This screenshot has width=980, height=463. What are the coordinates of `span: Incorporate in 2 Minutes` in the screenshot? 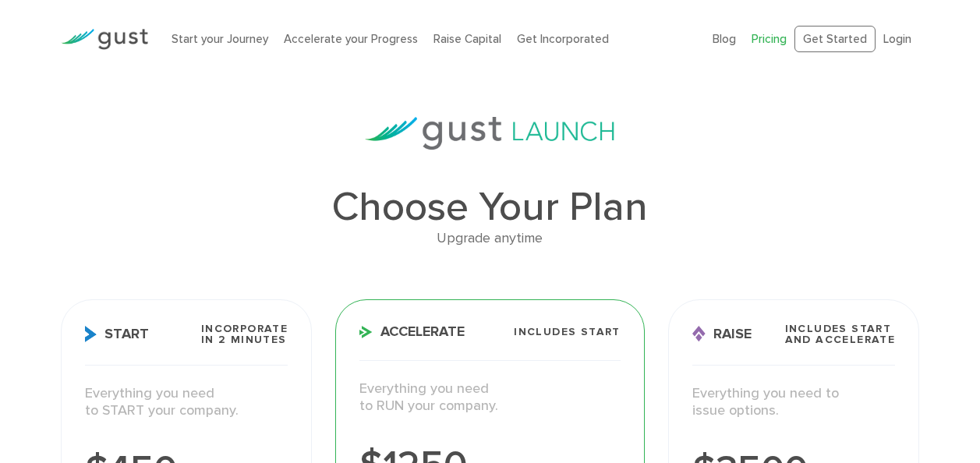 It's located at (244, 335).